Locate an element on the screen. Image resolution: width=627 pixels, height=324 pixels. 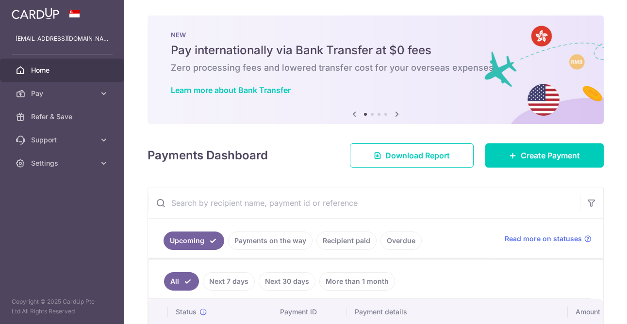
h6: Zero processing fees and lowered transfer cost for your overseas expenses is located at coordinates (375, 68).